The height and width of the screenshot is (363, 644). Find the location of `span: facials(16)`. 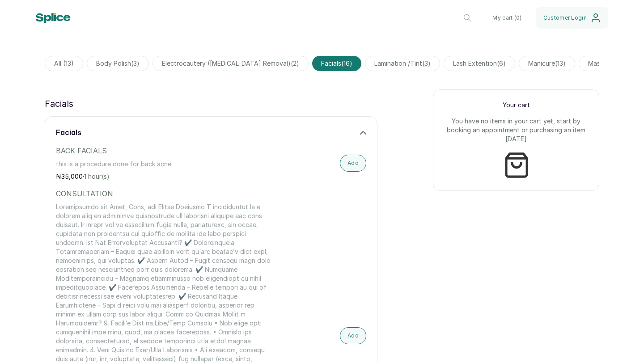

span: facials(16) is located at coordinates (337, 64).